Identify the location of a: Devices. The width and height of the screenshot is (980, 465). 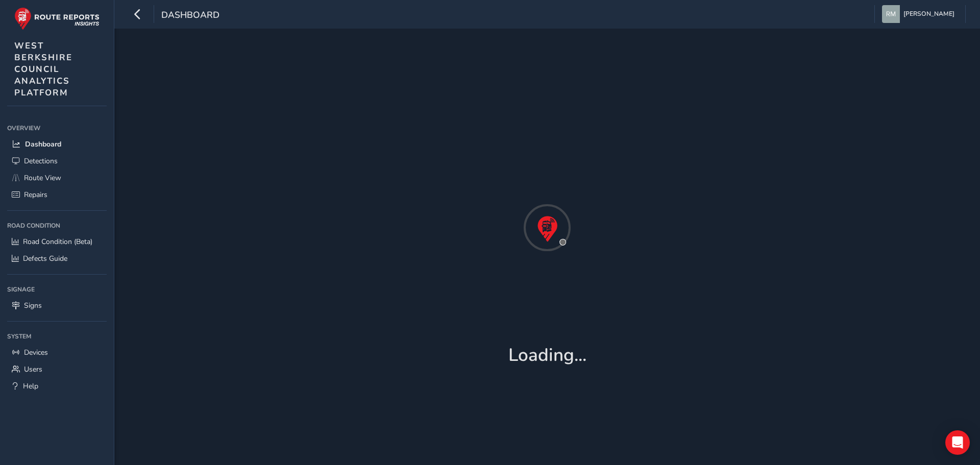
(57, 352).